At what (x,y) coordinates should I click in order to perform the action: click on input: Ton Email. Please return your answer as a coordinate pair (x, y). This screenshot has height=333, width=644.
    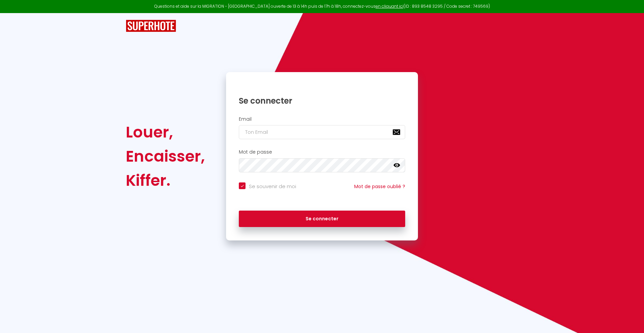
    Looking at the image, I should click on (322, 132).